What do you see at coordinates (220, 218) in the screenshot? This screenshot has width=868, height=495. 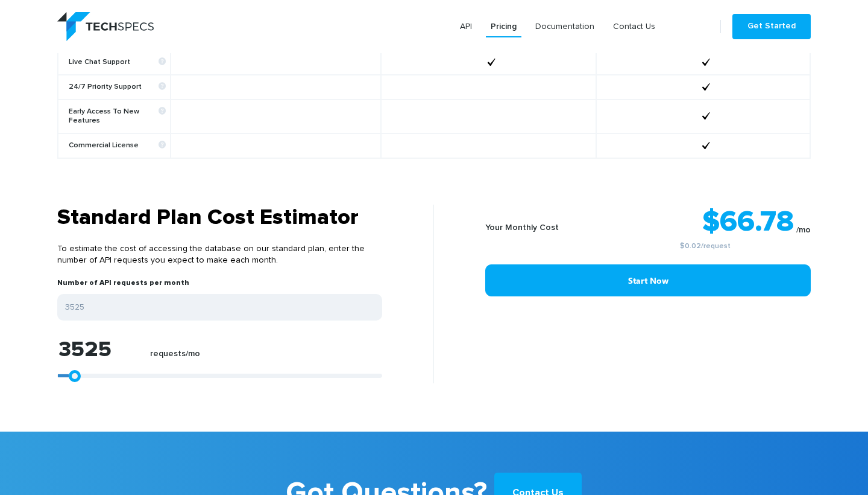 I see `h3: Standard Plan Cost Estimator` at bounding box center [220, 218].